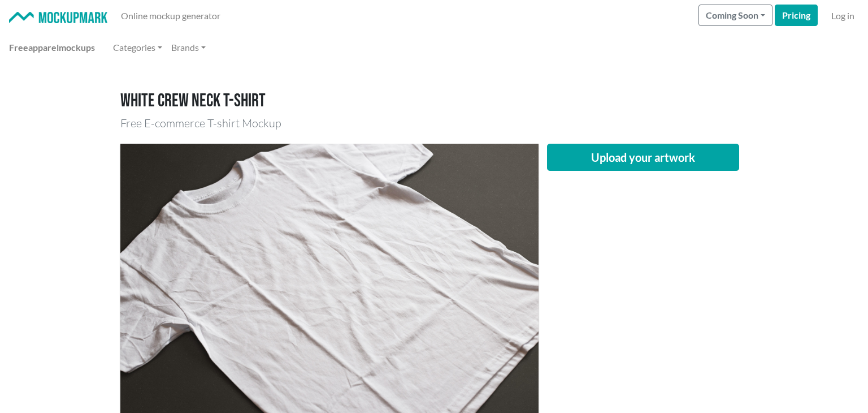 The height and width of the screenshot is (413, 868). What do you see at coordinates (43, 47) in the screenshot?
I see `span: apparel` at bounding box center [43, 47].